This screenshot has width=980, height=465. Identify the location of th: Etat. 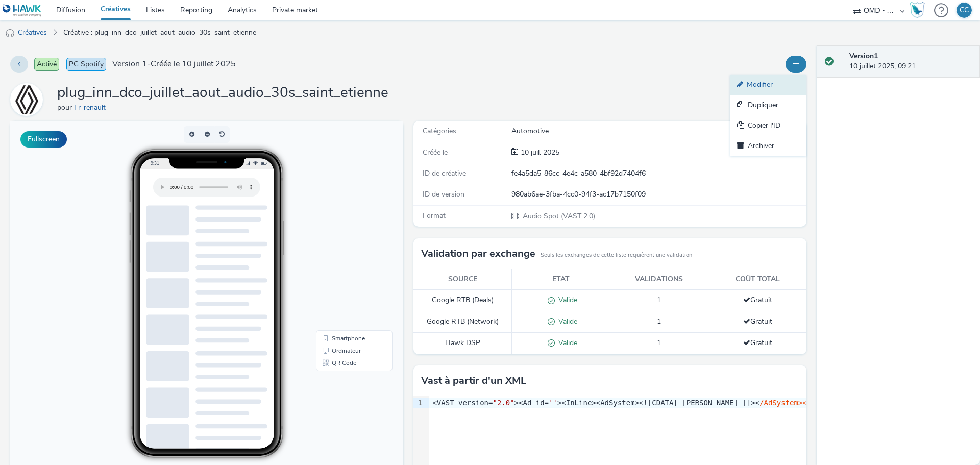
(561, 279).